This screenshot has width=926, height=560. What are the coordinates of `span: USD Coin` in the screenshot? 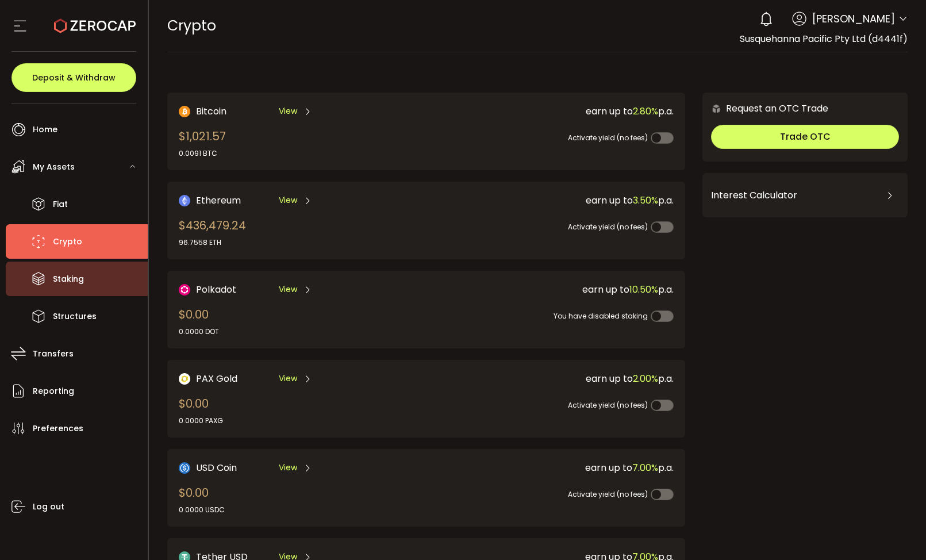 It's located at (216, 467).